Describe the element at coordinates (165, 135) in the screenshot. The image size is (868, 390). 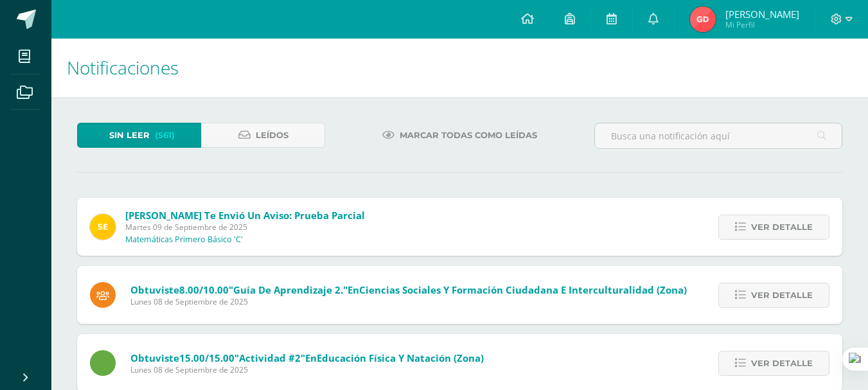
I see `span: (561)` at that location.